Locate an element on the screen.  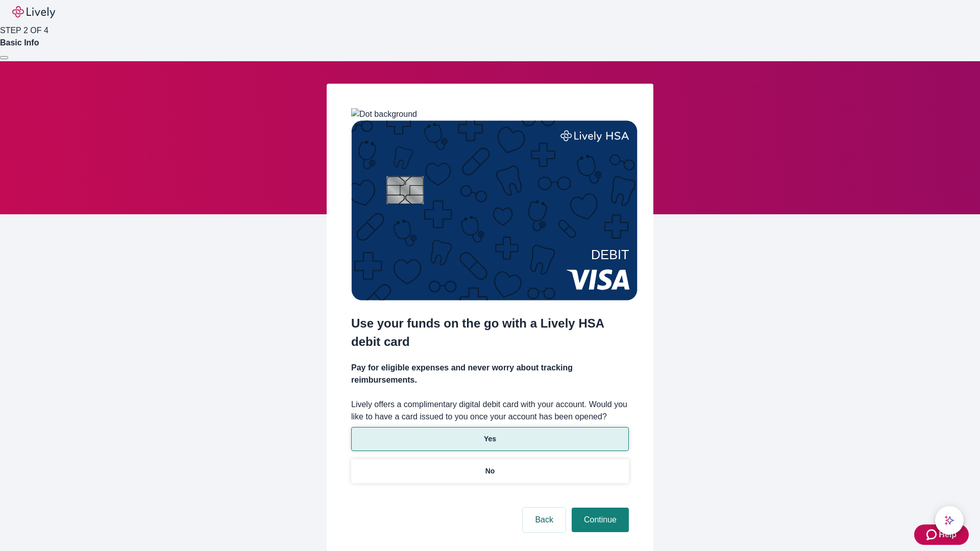
button: Yes is located at coordinates (490, 439).